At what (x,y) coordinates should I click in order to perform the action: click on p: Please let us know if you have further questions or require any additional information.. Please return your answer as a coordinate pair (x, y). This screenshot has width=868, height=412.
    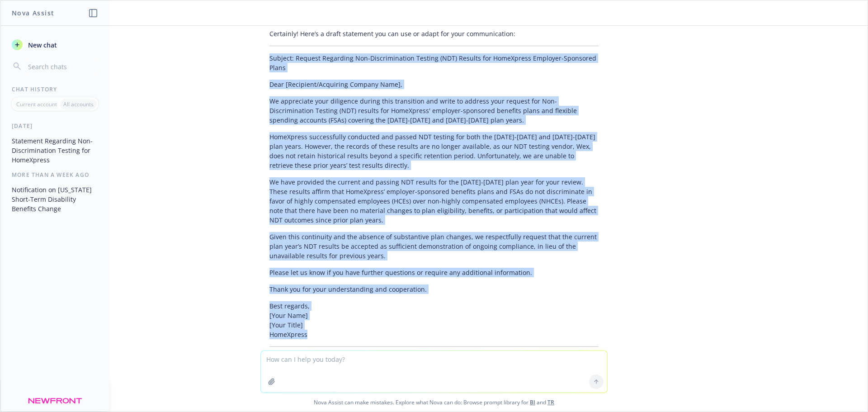
    Looking at the image, I should click on (434, 272).